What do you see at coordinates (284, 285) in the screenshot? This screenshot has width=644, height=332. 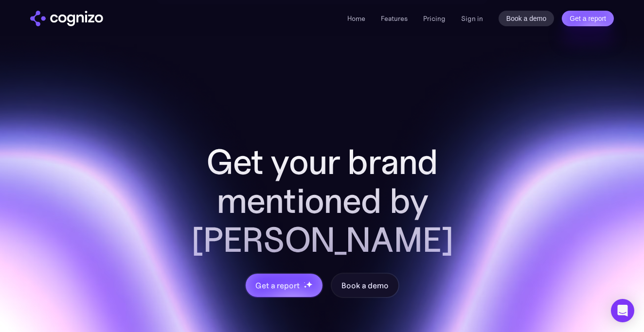 I see `a: Get a reportstarstarstar` at bounding box center [284, 285].